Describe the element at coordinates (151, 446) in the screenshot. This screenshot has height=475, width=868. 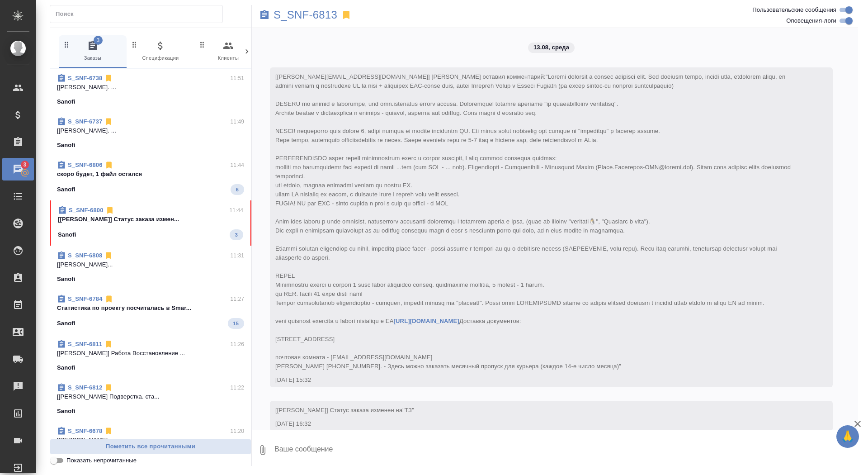
I see `button: Пометить все прочитанными` at that location.